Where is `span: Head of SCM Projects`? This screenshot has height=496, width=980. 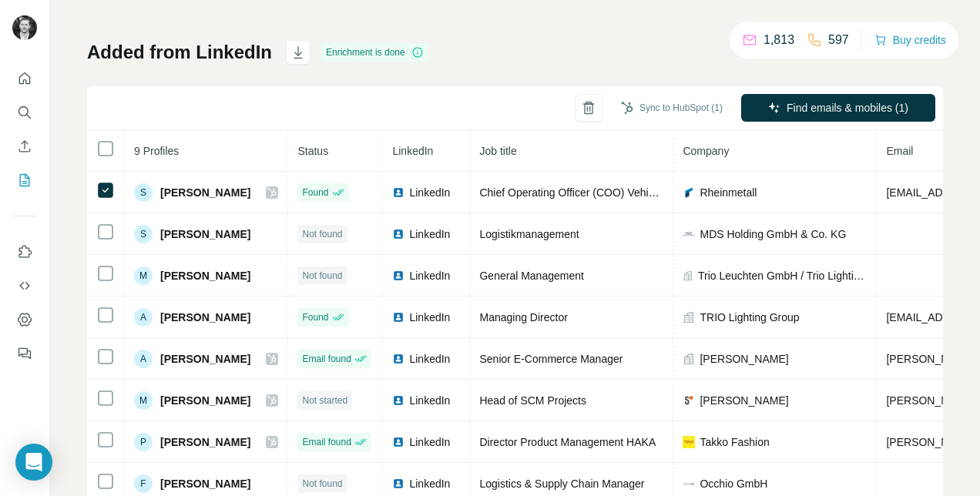
span: Head of SCM Projects is located at coordinates (532, 401).